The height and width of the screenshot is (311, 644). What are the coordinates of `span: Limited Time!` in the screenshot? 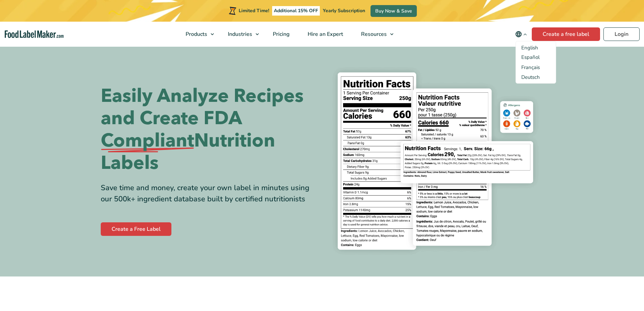 It's located at (253, 11).